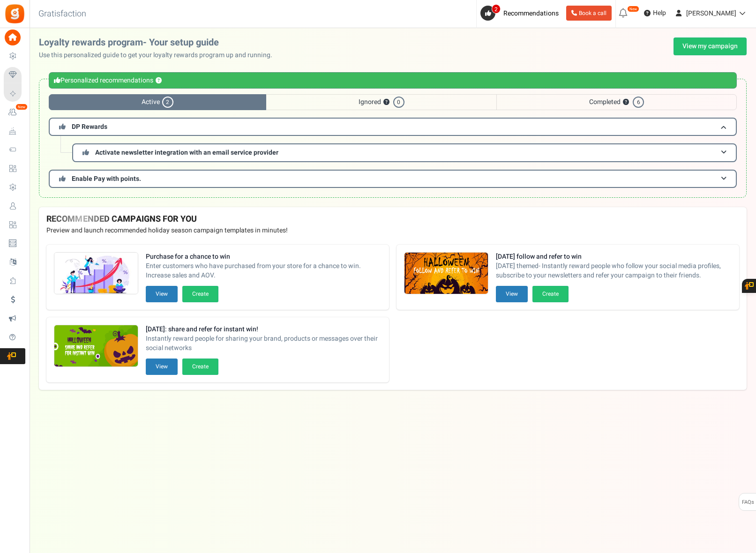 This screenshot has width=756, height=553. I want to click on p: Use this personalized guide to get your loyalty rewards program up and running., so click(159, 56).